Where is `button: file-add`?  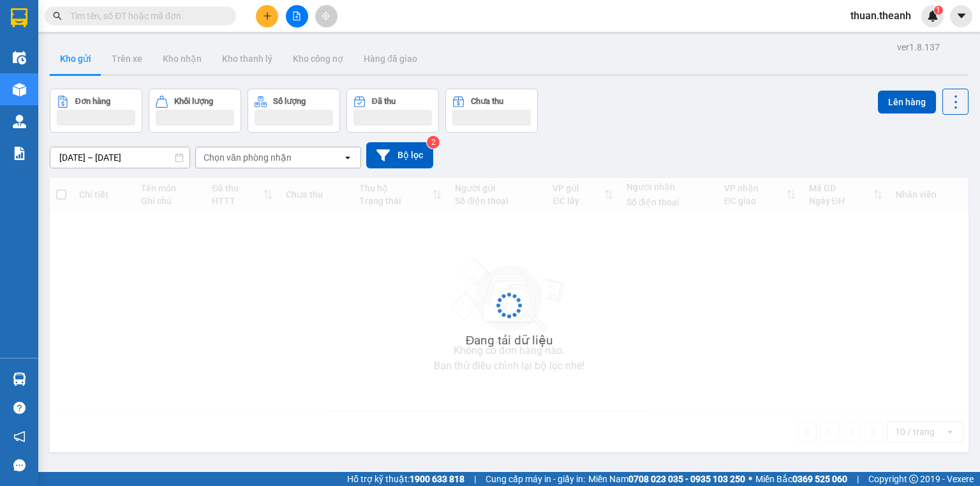
button: file-add is located at coordinates (296, 16).